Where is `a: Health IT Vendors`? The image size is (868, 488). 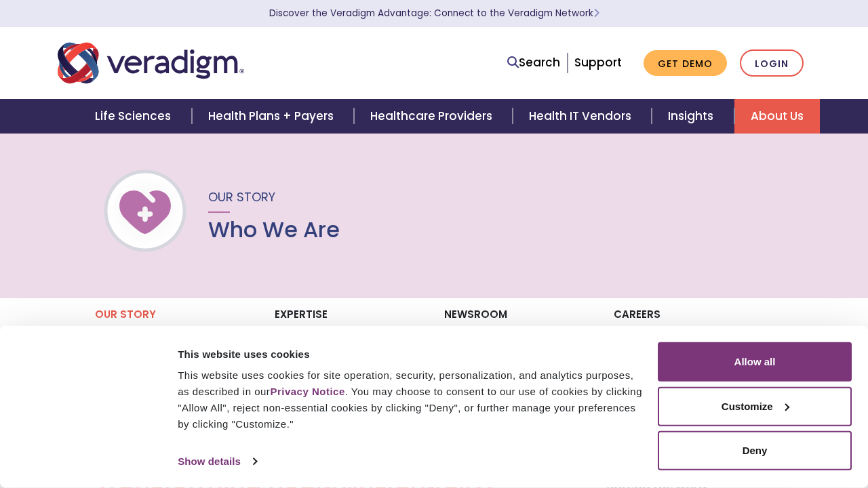
a: Health IT Vendors is located at coordinates (582, 116).